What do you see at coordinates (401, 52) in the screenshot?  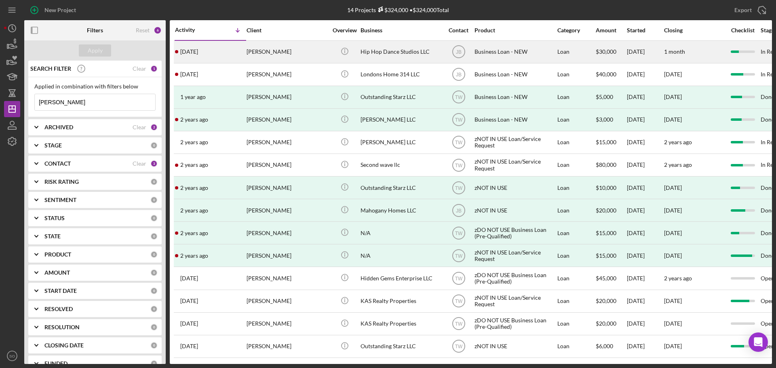 I see `div: Hip Hop Dance Studios LLC` at bounding box center [401, 52].